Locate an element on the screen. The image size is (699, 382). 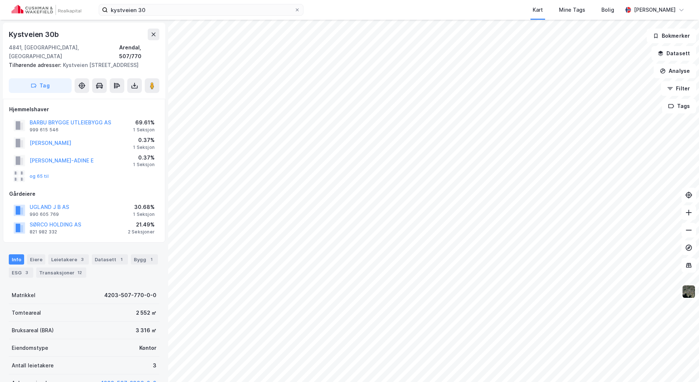
div: 69.61% is located at coordinates (144, 123).